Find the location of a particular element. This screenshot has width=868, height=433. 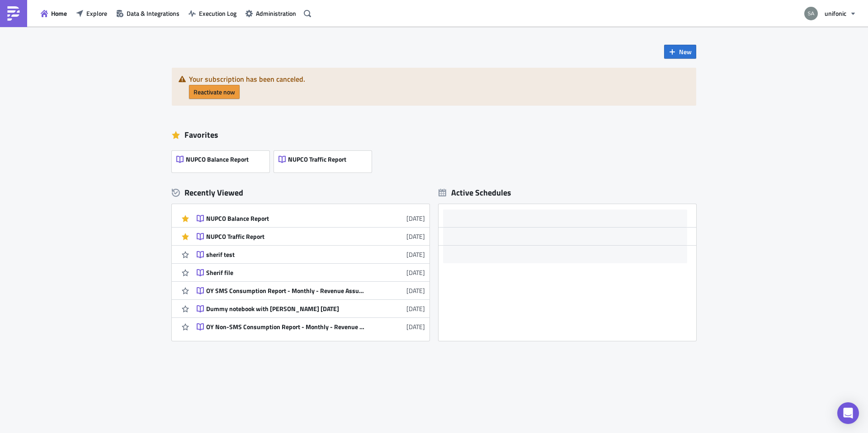

a: Home is located at coordinates (54, 13).